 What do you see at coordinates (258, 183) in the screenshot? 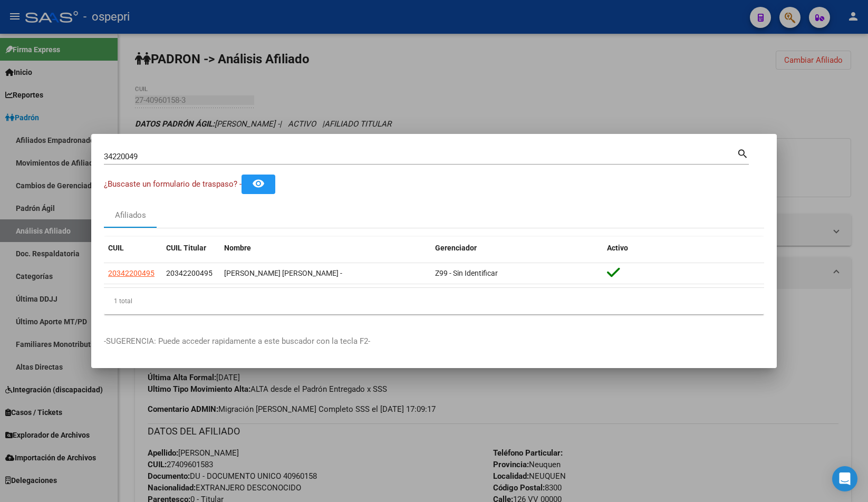
I see `mat-icon: remove_red_eye` at bounding box center [258, 183].